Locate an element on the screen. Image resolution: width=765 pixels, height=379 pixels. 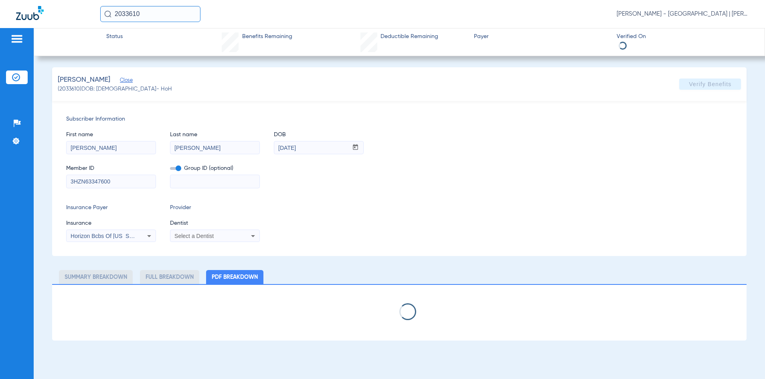
button: Open calendar is located at coordinates (355, 148).